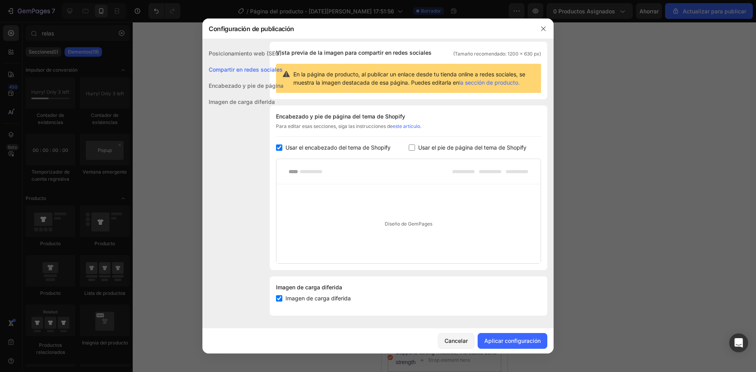  What do you see at coordinates (20, 228) in the screenshot?
I see `img: CKKYs5695_ICEAE=.webp` at bounding box center [20, 228].